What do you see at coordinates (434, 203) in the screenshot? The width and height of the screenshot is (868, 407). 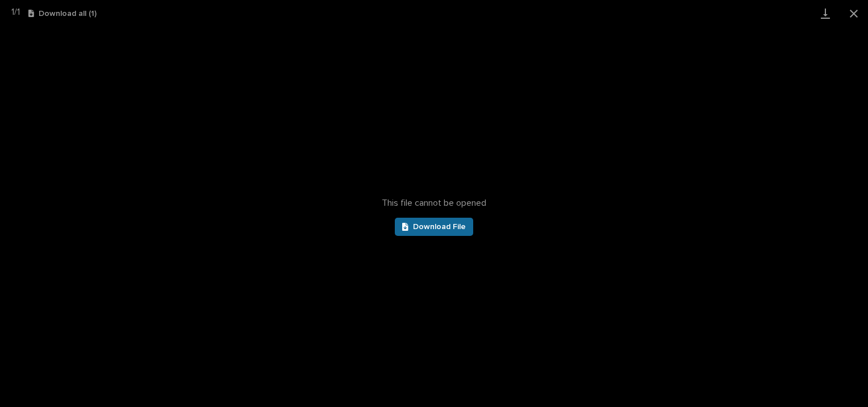 I see `span: This file cannot be opened` at bounding box center [434, 203].